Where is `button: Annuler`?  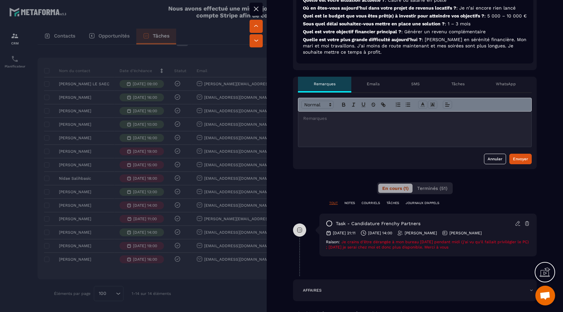 button: Annuler is located at coordinates (495, 159).